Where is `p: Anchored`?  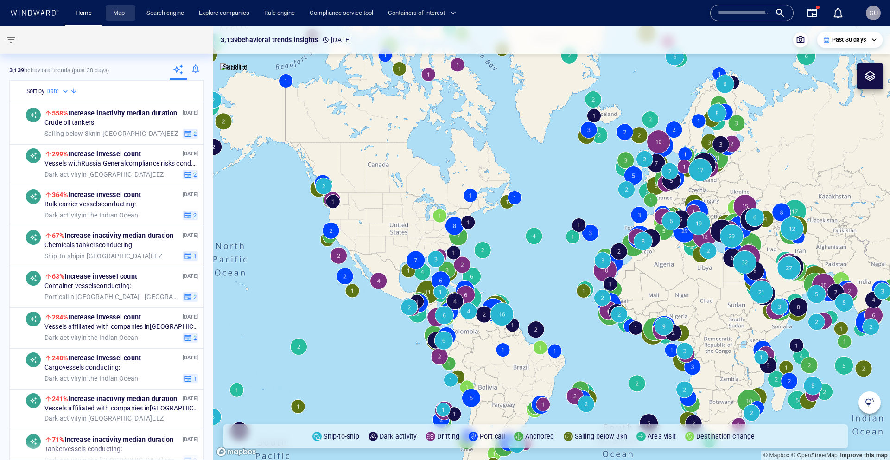 p: Anchored is located at coordinates (539, 436).